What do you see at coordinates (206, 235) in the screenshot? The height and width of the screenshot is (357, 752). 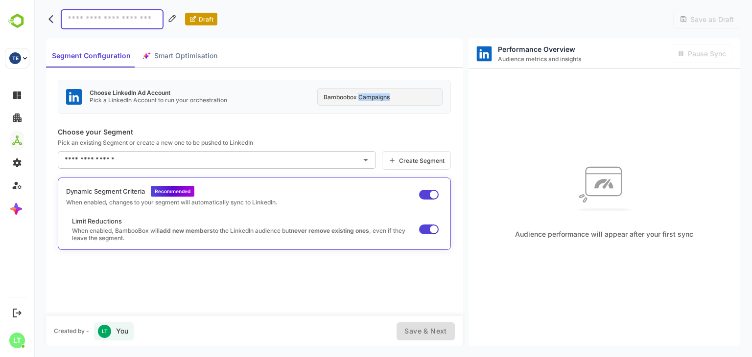 I see `p: When enabled, BambooBox will to the LinkedIn audience but , even if they leave the segment.` at bounding box center [206, 235].